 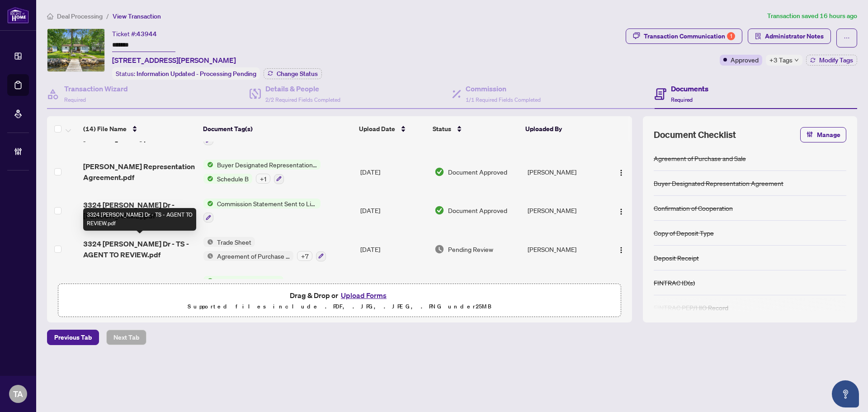 I want to click on span: Pending Review, so click(x=471, y=249).